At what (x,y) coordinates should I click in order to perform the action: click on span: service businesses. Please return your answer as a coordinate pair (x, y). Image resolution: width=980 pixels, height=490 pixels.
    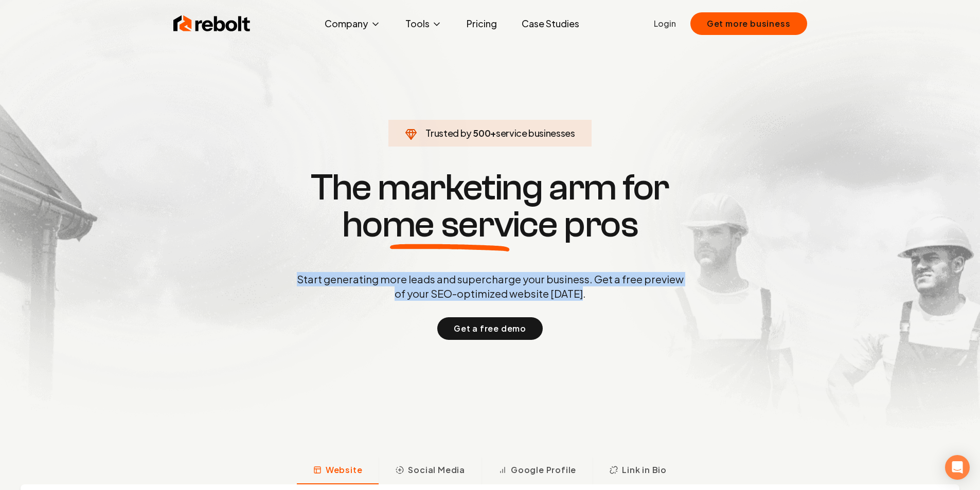
    Looking at the image, I should click on (535, 133).